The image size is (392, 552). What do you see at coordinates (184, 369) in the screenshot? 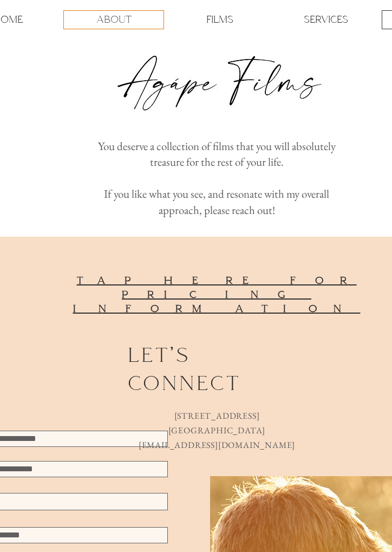
I see `span: let's connect` at bounding box center [184, 369].